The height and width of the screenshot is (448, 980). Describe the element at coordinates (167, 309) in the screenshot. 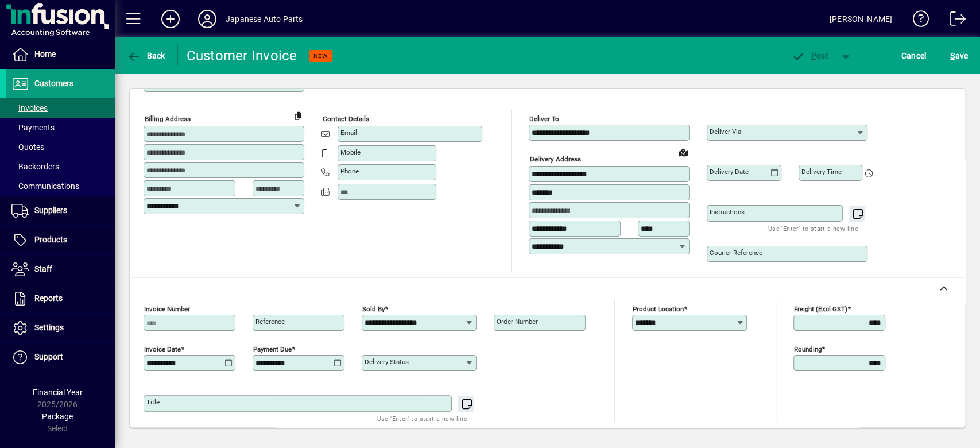

I see `mat-label: Invoice number` at that location.